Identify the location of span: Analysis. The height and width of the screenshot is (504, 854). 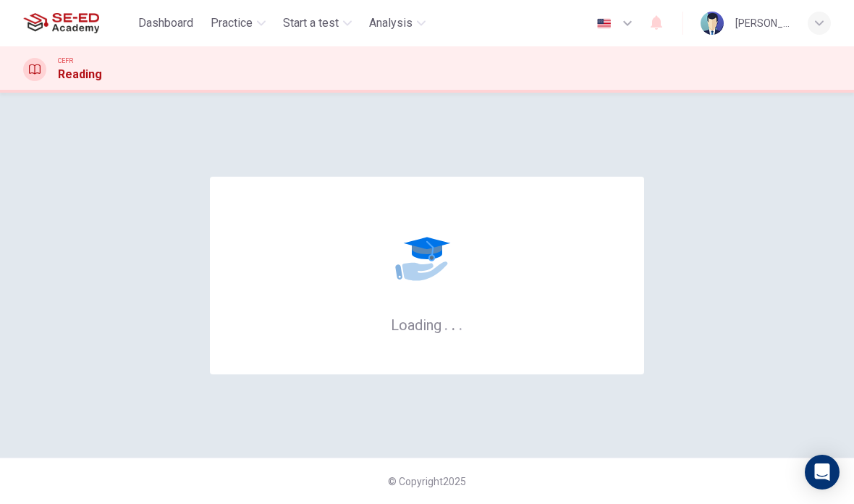
(391, 24).